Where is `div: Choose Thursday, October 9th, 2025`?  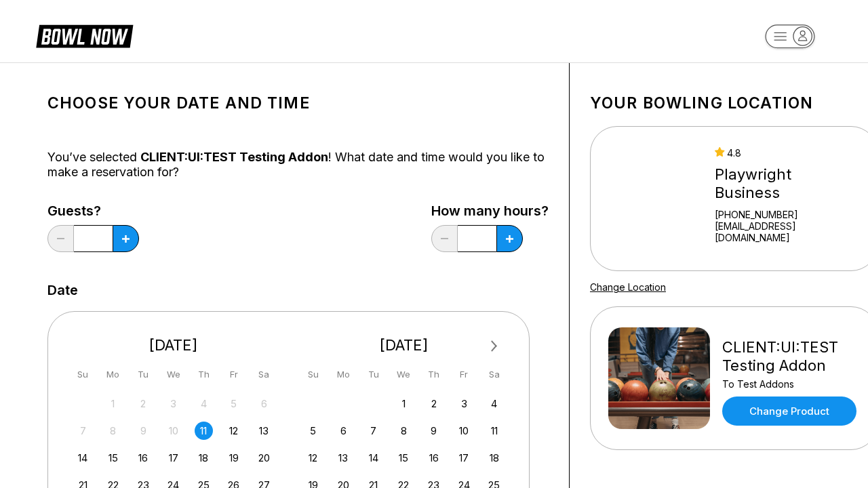 div: Choose Thursday, October 9th, 2025 is located at coordinates (433, 431).